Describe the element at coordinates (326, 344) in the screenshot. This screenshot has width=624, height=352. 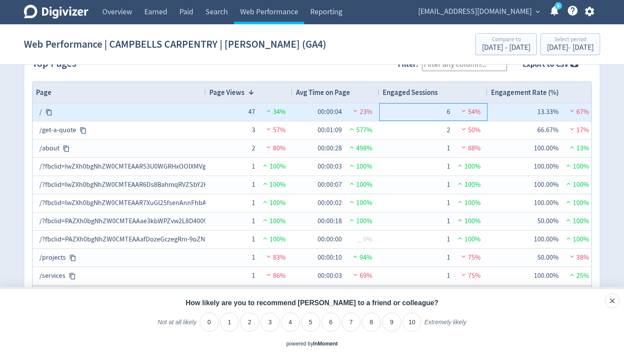
I see `a: InMoment` at that location.